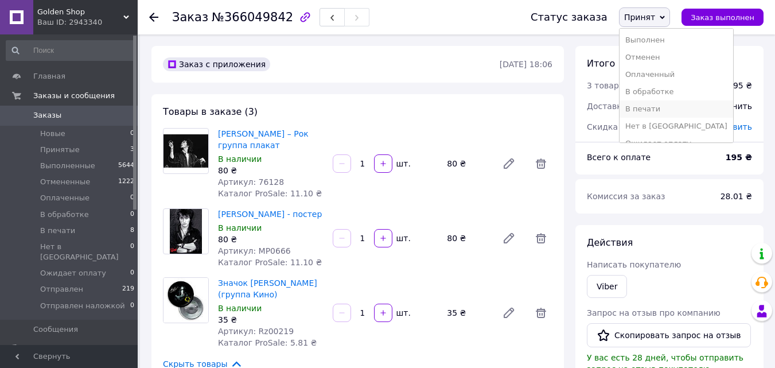 The image size is (775, 368). I want to click on span: Заказ выполнен, so click(722, 17).